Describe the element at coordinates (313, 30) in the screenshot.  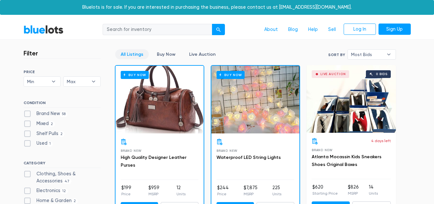
I see `a: Help` at that location.